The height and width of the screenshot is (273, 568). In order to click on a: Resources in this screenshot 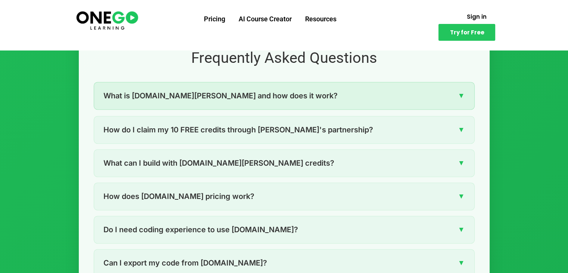, I will do `click(321, 19)`.